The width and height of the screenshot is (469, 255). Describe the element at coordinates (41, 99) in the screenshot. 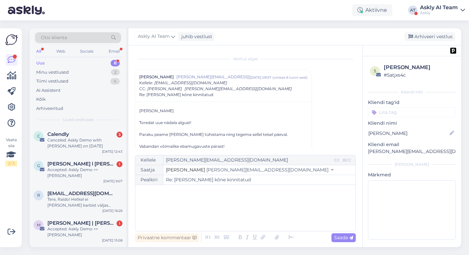

I see `div: Kõik` at that location.